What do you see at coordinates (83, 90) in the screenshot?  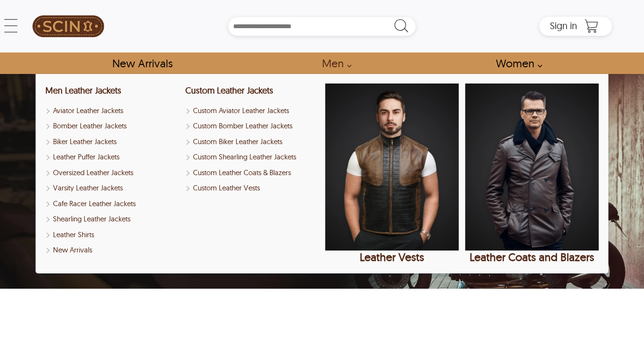 I see `a: Shop Men Leather Jackets` at bounding box center [83, 90].